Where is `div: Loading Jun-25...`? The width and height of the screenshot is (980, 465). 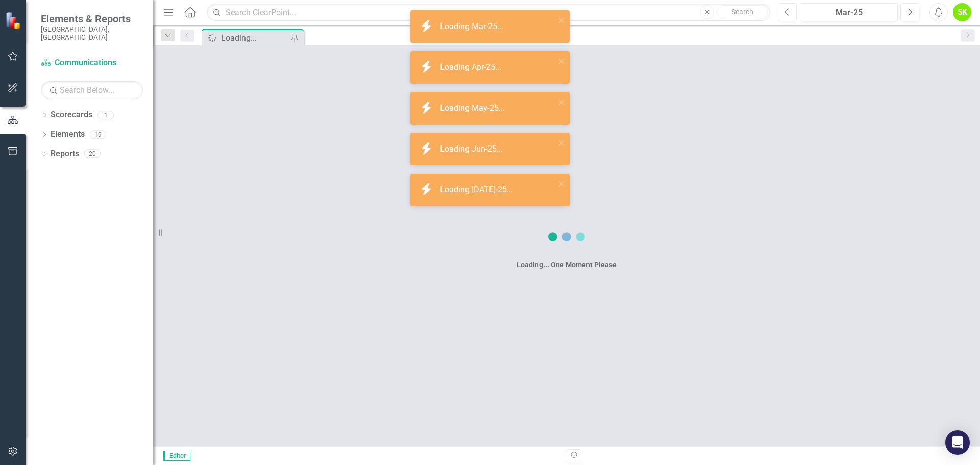
div: Loading Jun-25... is located at coordinates (473, 149).